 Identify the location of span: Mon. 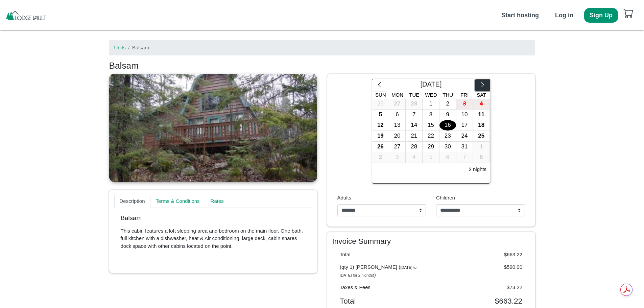
(397, 95).